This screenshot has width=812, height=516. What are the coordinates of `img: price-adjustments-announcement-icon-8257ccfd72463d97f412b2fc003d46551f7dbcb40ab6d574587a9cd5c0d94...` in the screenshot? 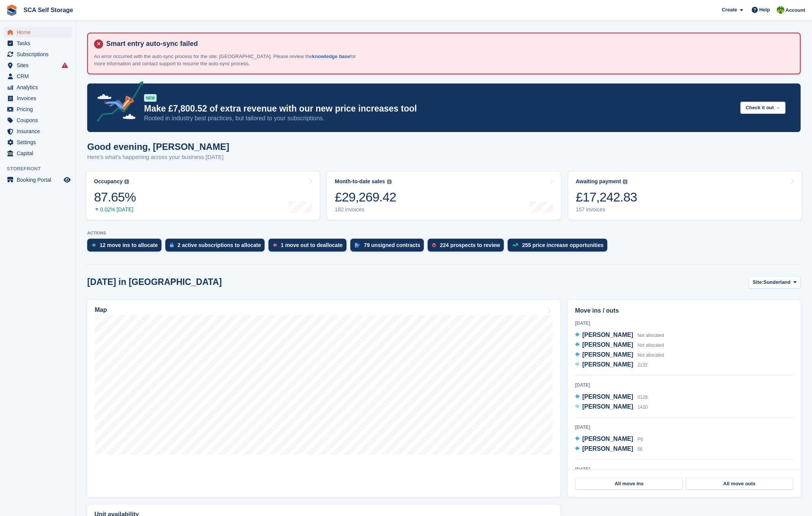 It's located at (117, 103).